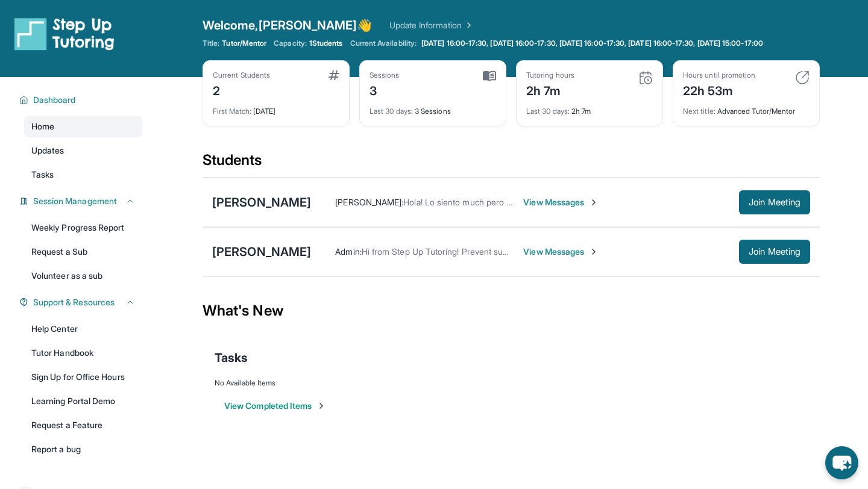 This screenshot has height=489, width=868. What do you see at coordinates (211, 44) in the screenshot?
I see `span: Title:` at bounding box center [211, 44].